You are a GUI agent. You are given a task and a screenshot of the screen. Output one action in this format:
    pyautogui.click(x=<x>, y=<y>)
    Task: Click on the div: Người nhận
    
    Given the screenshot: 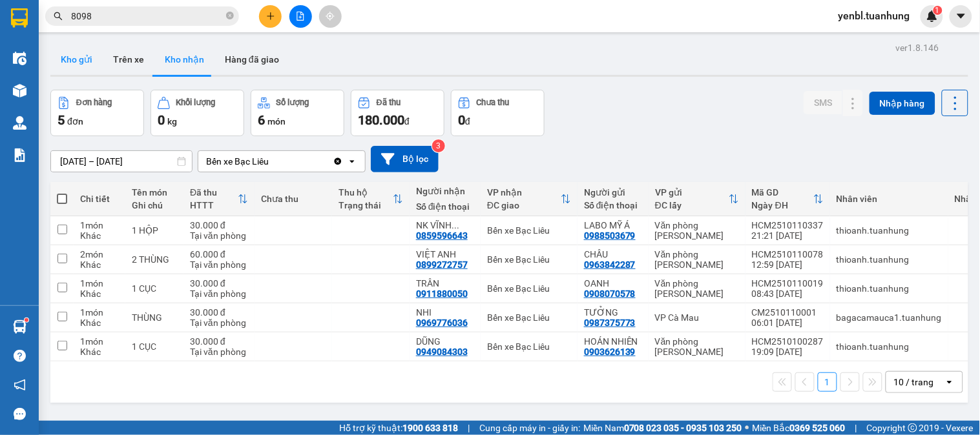 What is the action you would take?
    pyautogui.click(x=445, y=191)
    